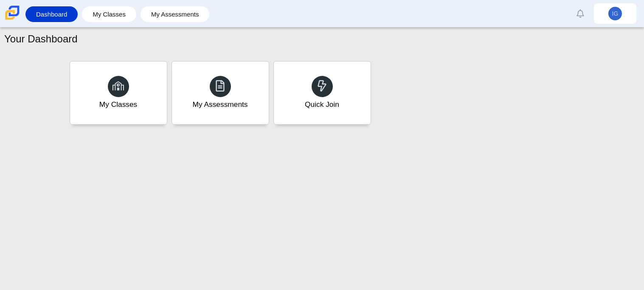  What do you see at coordinates (12, 13) in the screenshot?
I see `img: Carmen School of Science & Technology` at bounding box center [12, 13].